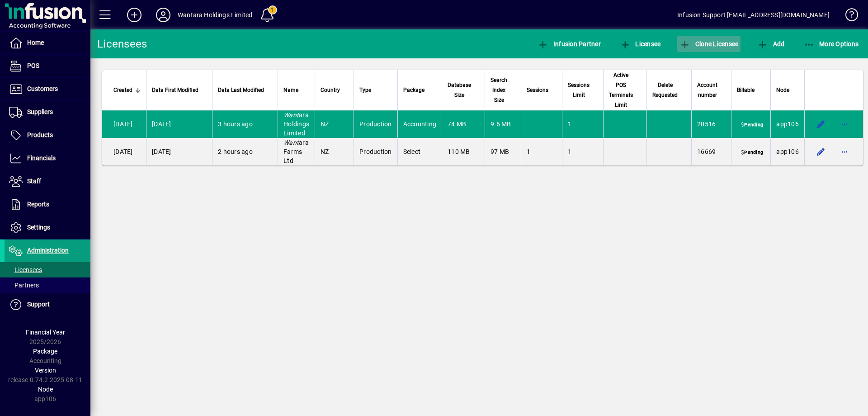 This screenshot has height=416, width=868. What do you see at coordinates (122, 44) in the screenshot?
I see `div: Licensees` at bounding box center [122, 44].